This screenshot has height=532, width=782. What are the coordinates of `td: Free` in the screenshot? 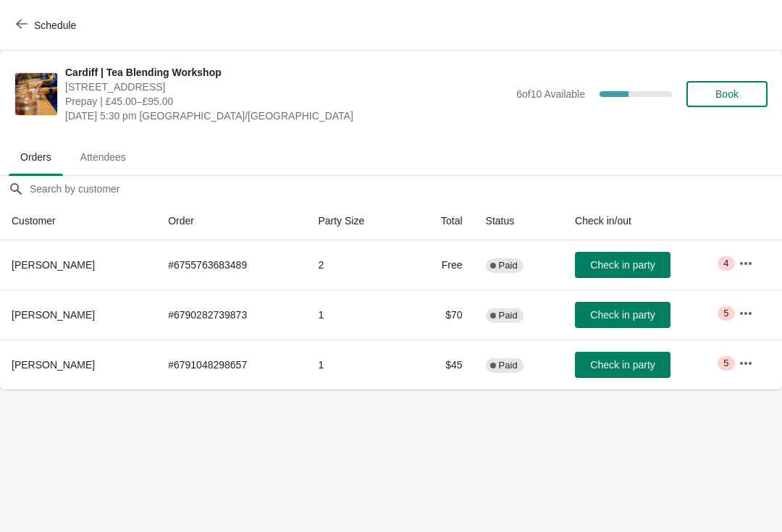 It's located at (441, 265).